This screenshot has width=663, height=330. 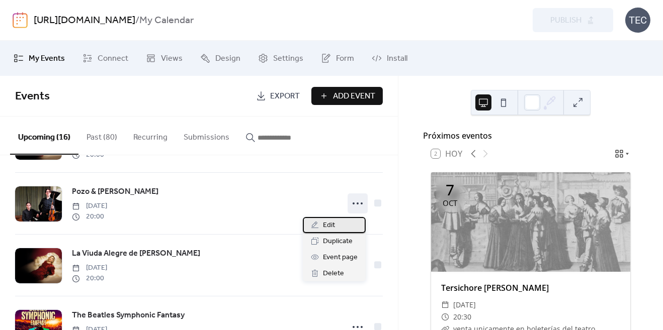 What do you see at coordinates (347, 96) in the screenshot?
I see `button: Add Event` at bounding box center [347, 96].